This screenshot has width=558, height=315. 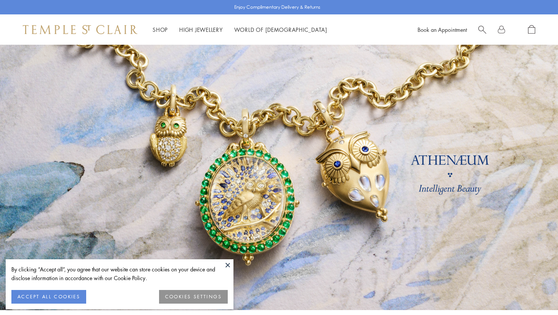 I want to click on nav: Main navigation, so click(x=240, y=30).